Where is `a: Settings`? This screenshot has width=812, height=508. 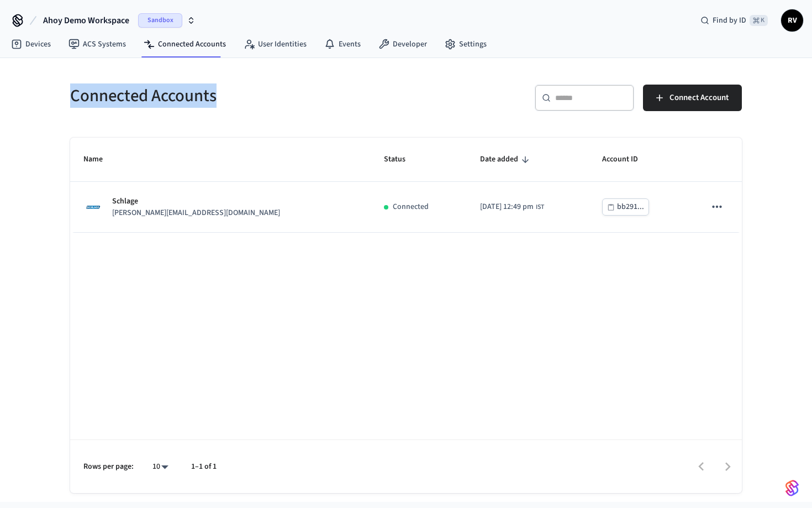
a: Settings is located at coordinates (466, 44).